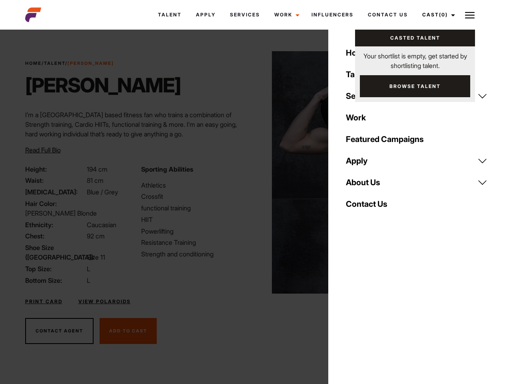 The image size is (505, 384). Describe the element at coordinates (470, 15) in the screenshot. I see `img: Burger icon` at that location.